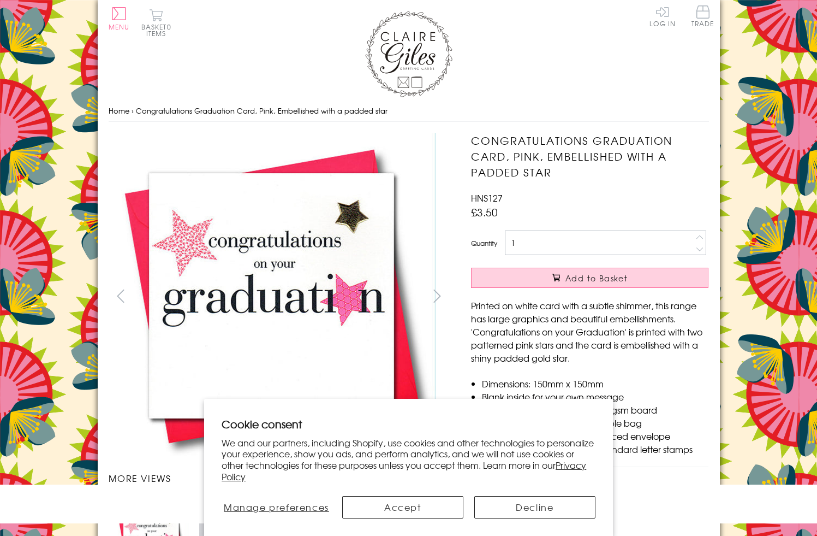  What do you see at coordinates (408, 459) in the screenshot?
I see `p: We and our partners, including Shopify, use cookies and other technologies to personalize your ex...` at bounding box center [408, 459].